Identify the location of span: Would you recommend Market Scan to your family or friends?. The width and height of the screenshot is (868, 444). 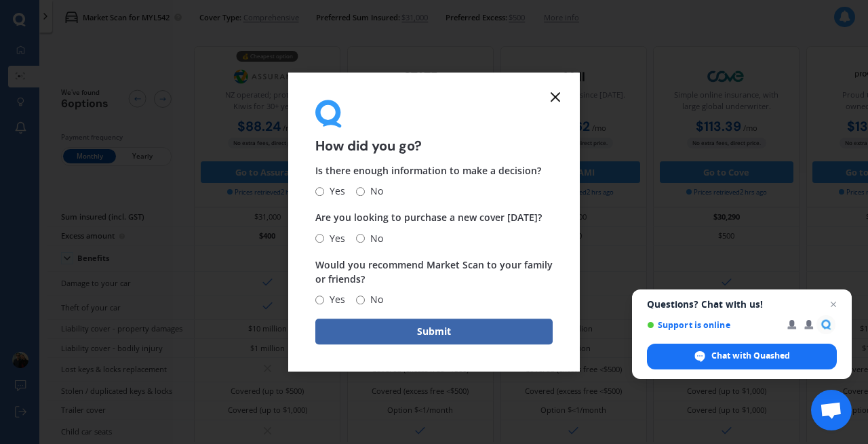
(434, 272).